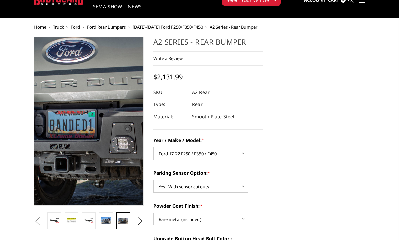  Describe the element at coordinates (58, 27) in the screenshot. I see `a: Truck` at that location.